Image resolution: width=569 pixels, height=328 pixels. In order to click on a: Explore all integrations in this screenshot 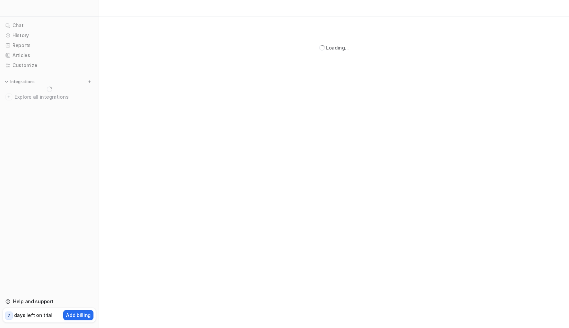, I will do `click(49, 97)`.